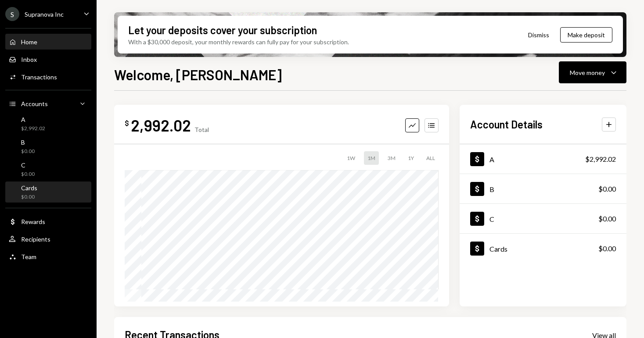 The height and width of the screenshot is (338, 644). Describe the element at coordinates (238, 41) in the screenshot. I see `div: With a $30,000 deposit, your monthly rewards can fully pay for your subscription.` at that location.